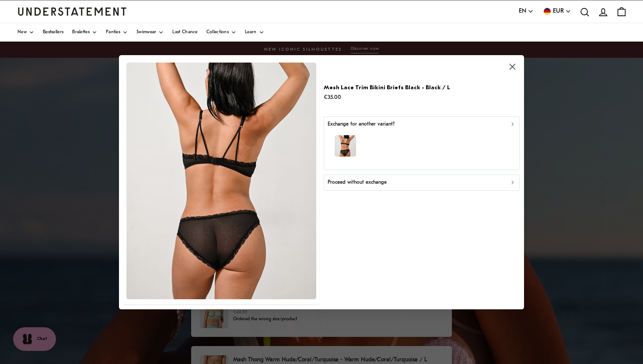 Image resolution: width=643 pixels, height=364 pixels. Describe the element at coordinates (526, 11) in the screenshot. I see `button: EN` at that location.